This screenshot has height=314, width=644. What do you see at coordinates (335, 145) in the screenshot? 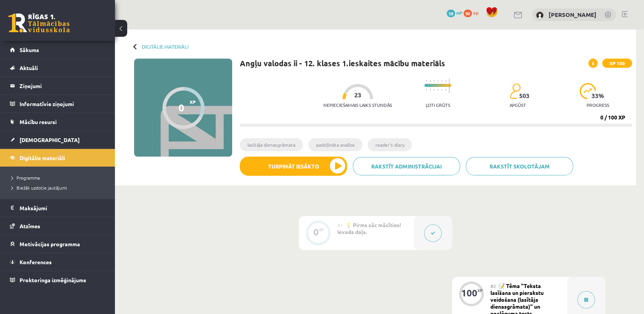
I see `li: padziļināta analīze` at bounding box center [335, 145].